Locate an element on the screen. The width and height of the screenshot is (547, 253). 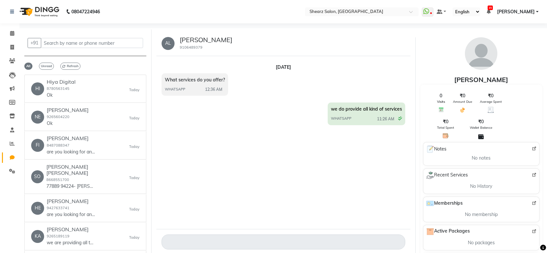
small: 9427633741 is located at coordinates (58, 208).